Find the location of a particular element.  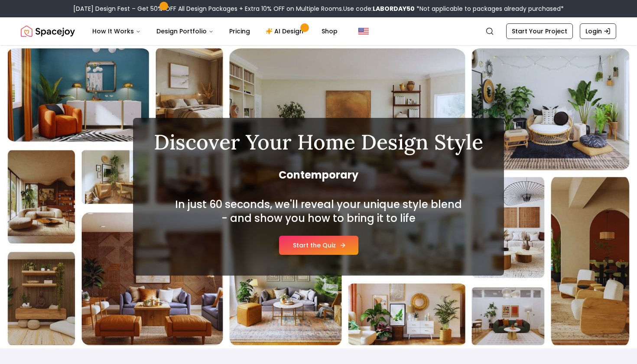

nav: Global is located at coordinates (318, 31).